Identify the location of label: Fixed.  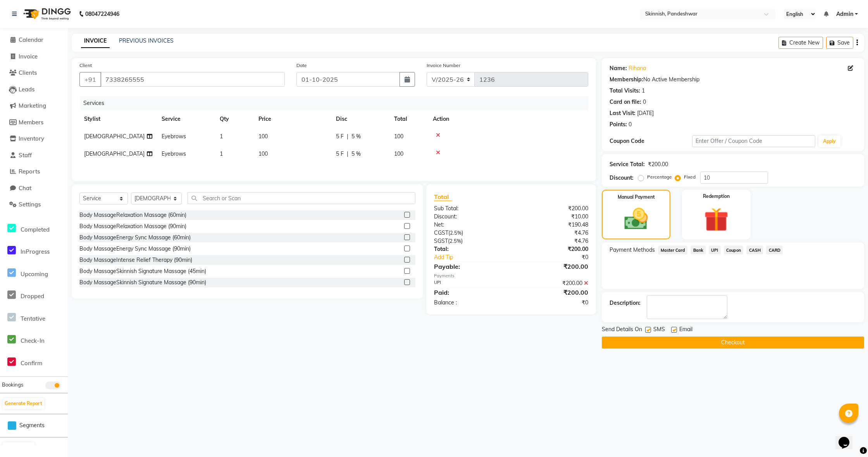
(690, 177).